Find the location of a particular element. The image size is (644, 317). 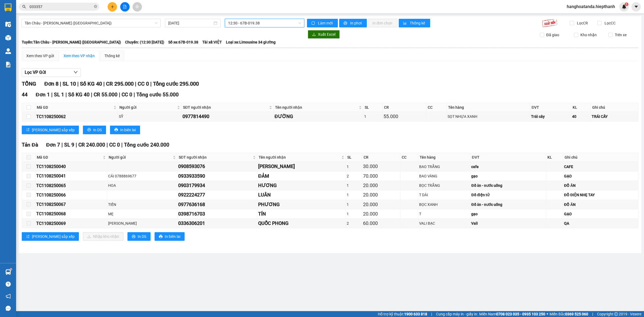

div: CAFE is located at coordinates (601, 167).